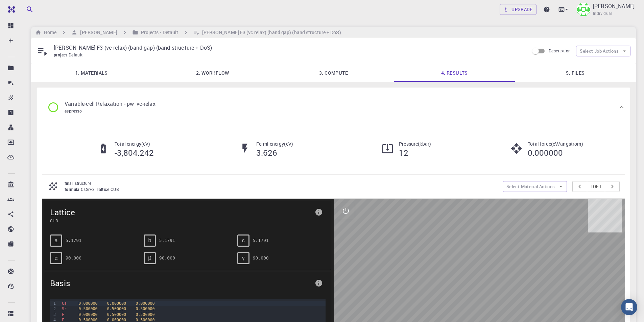  What do you see at coordinates (77, 55) in the screenshot?
I see `span: Default` at bounding box center [77, 55].